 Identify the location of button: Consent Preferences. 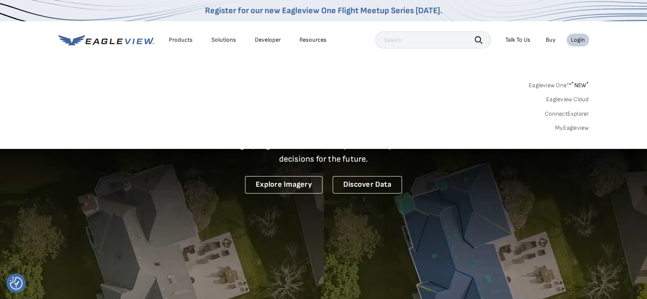
(16, 283).